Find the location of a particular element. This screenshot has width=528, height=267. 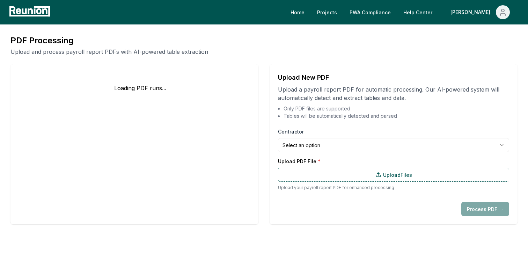

a: Projects is located at coordinates (327, 12).